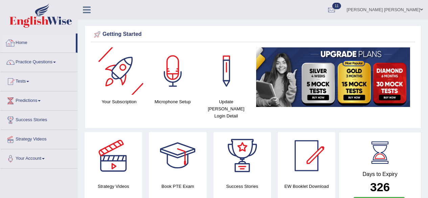  Describe the element at coordinates (113, 186) in the screenshot. I see `h4: Strategy Videos` at that location.